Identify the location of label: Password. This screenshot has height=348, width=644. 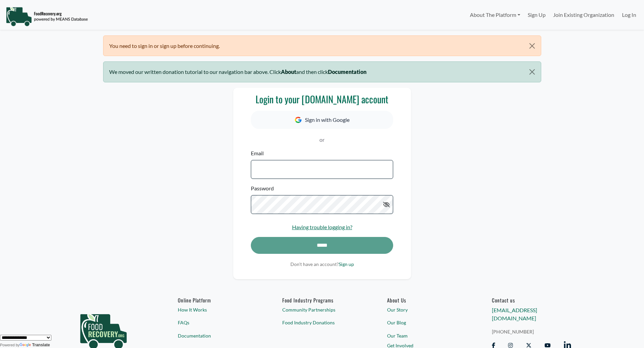
(262, 188).